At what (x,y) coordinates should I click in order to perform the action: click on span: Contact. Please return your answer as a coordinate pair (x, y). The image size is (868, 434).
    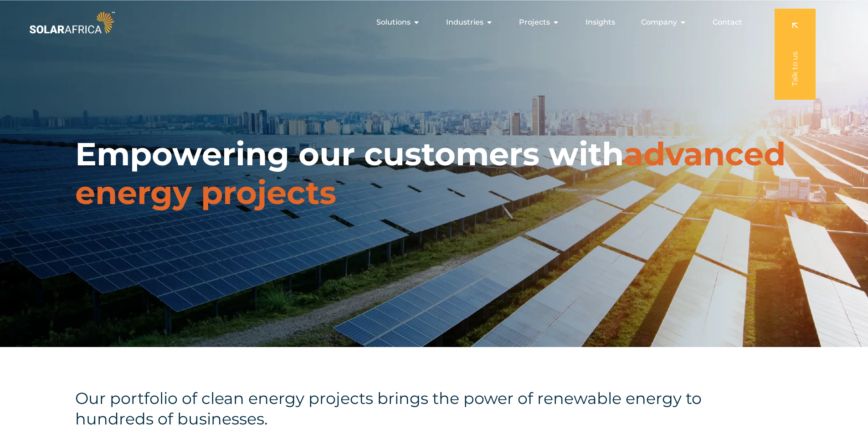
    Looking at the image, I should click on (727, 23).